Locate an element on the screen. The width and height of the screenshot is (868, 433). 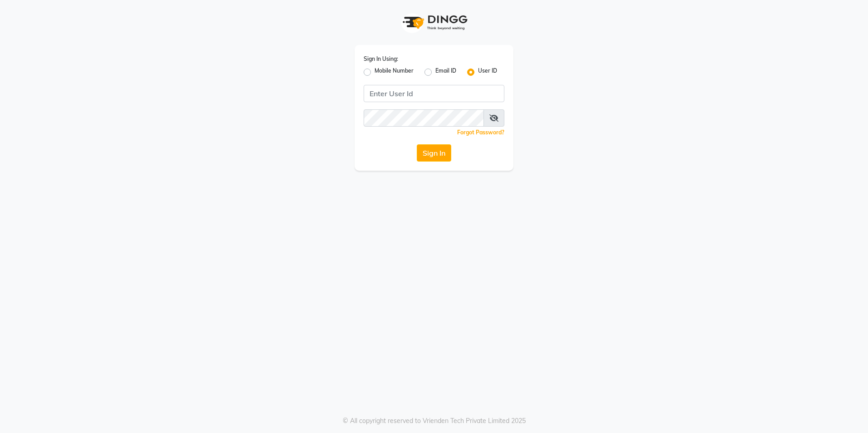
label: Mobile Number is located at coordinates (394, 72).